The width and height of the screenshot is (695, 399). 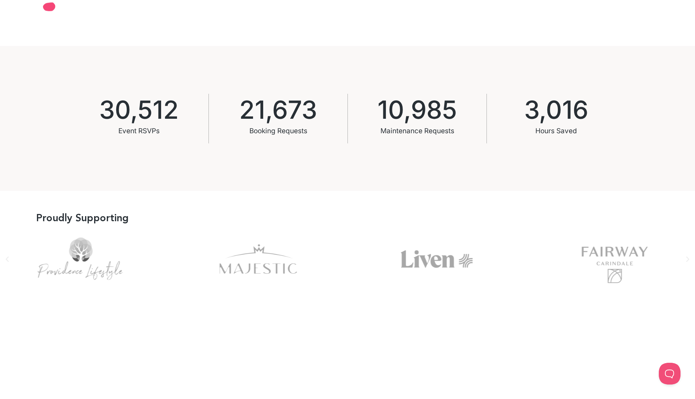 What do you see at coordinates (417, 110) in the screenshot?
I see `span: 10,985` at bounding box center [417, 110].